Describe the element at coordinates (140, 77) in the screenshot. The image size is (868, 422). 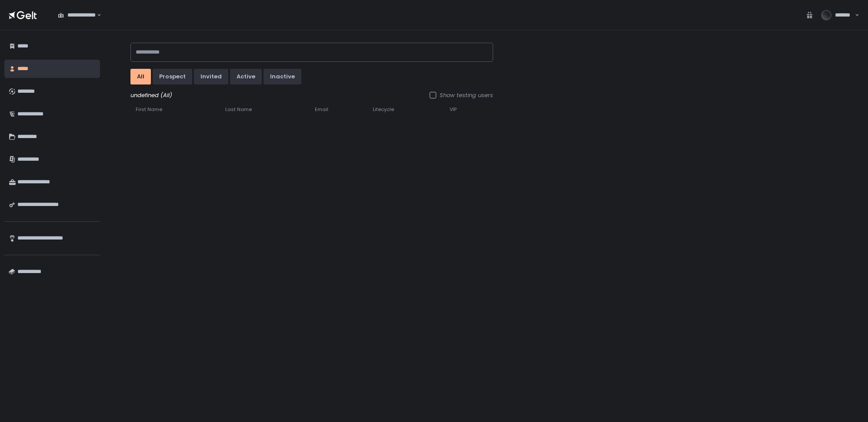
I see `div: All` at that location.